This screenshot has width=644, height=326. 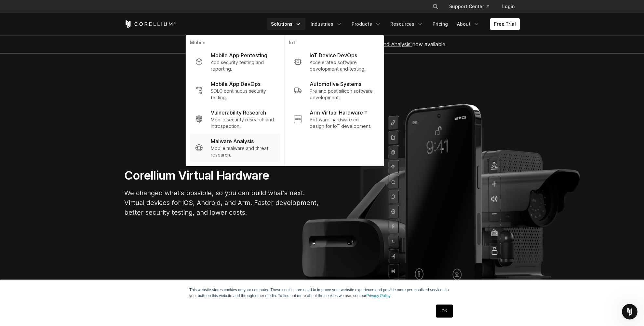 What do you see at coordinates (342, 123) in the screenshot?
I see `p: Software-hardware co-design for IoT development.` at bounding box center [342, 123].